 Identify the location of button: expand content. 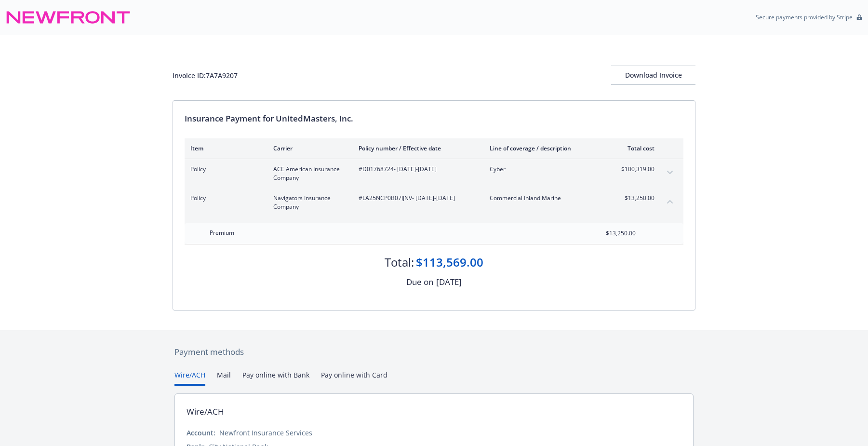
(670, 173).